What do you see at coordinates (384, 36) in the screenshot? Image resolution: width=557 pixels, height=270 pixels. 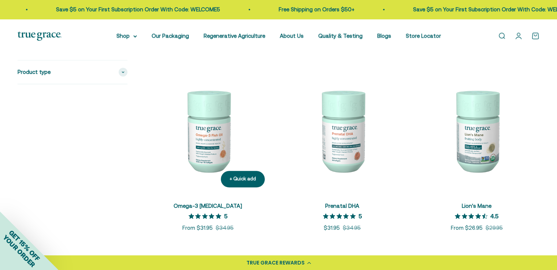 I see `a: Blogs` at bounding box center [384, 36].